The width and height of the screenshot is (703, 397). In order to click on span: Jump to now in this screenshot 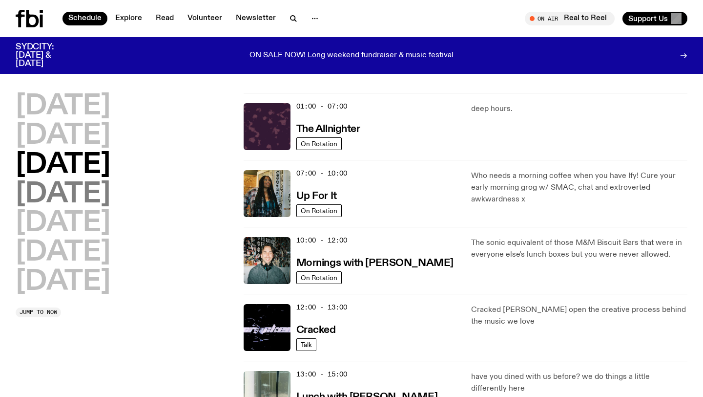, I will do `click(38, 312)`.